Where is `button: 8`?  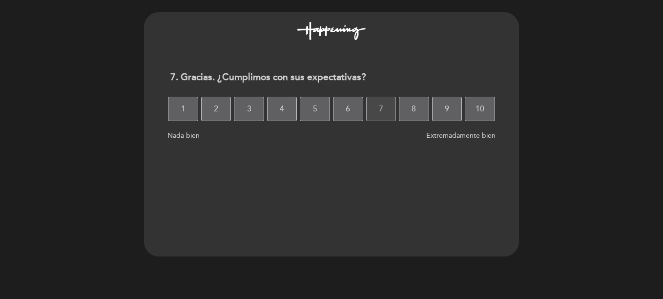 button: 8 is located at coordinates (414, 109).